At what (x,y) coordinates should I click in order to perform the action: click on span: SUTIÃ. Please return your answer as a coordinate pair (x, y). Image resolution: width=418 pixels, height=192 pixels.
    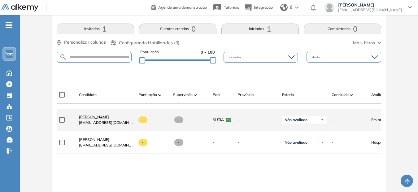
    Looking at the image, I should click on (218, 120).